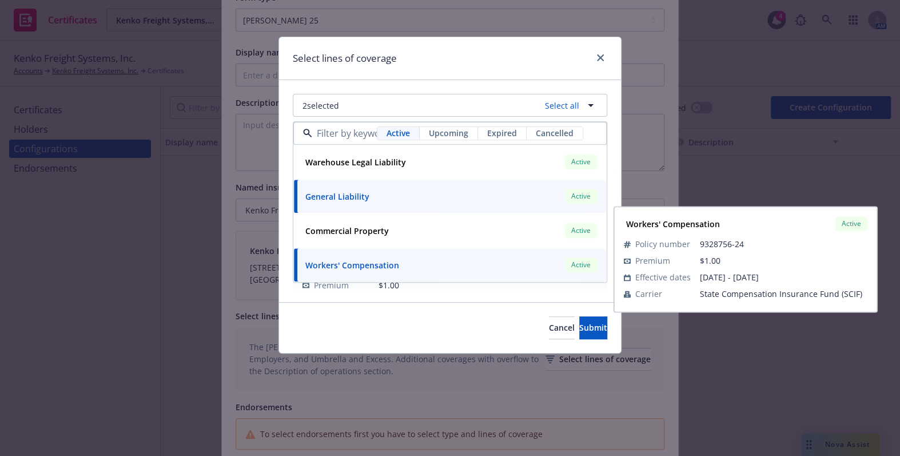  What do you see at coordinates (601, 58) in the screenshot?
I see `a: close` at bounding box center [601, 58].